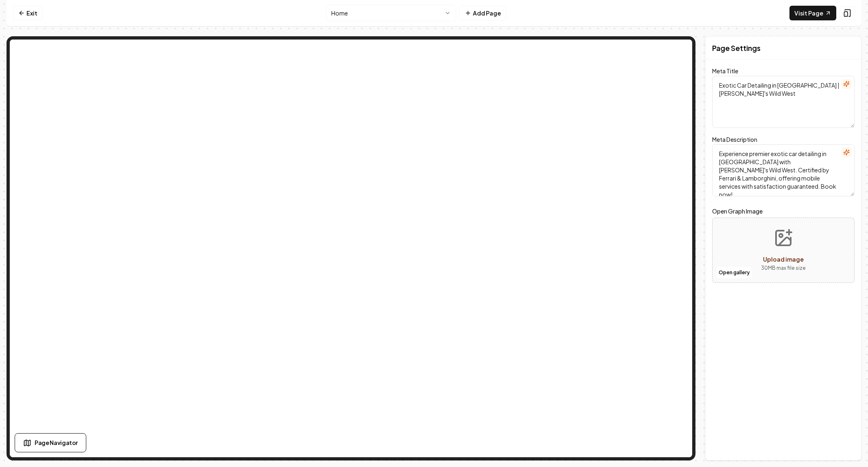 The height and width of the screenshot is (467, 868). I want to click on a: Exit, so click(28, 13).